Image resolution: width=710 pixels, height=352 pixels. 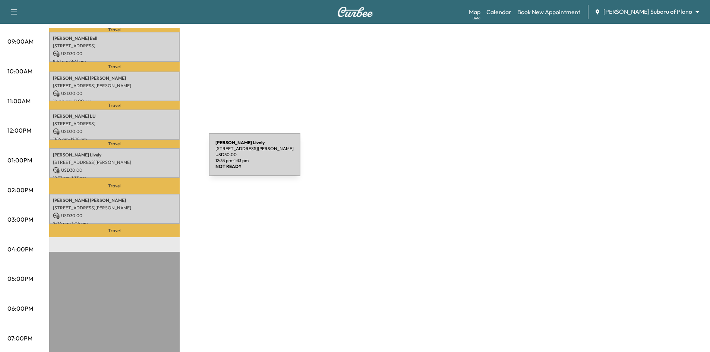 I want to click on p: 09:00AM, so click(x=20, y=41).